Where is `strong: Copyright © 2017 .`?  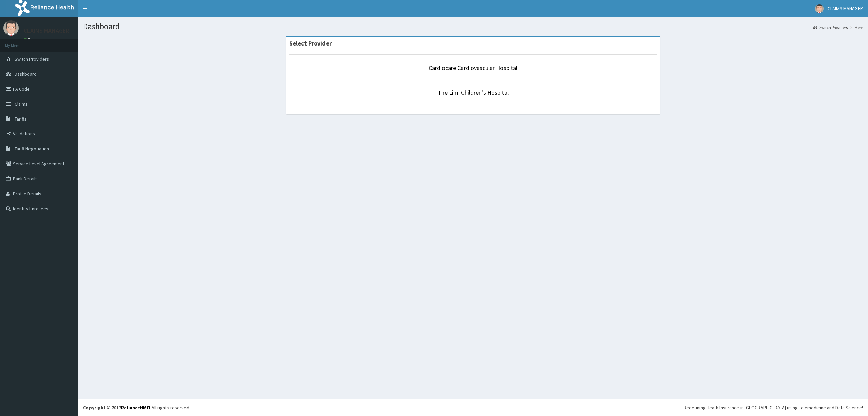 strong: Copyright © 2017 . is located at coordinates (118, 407).